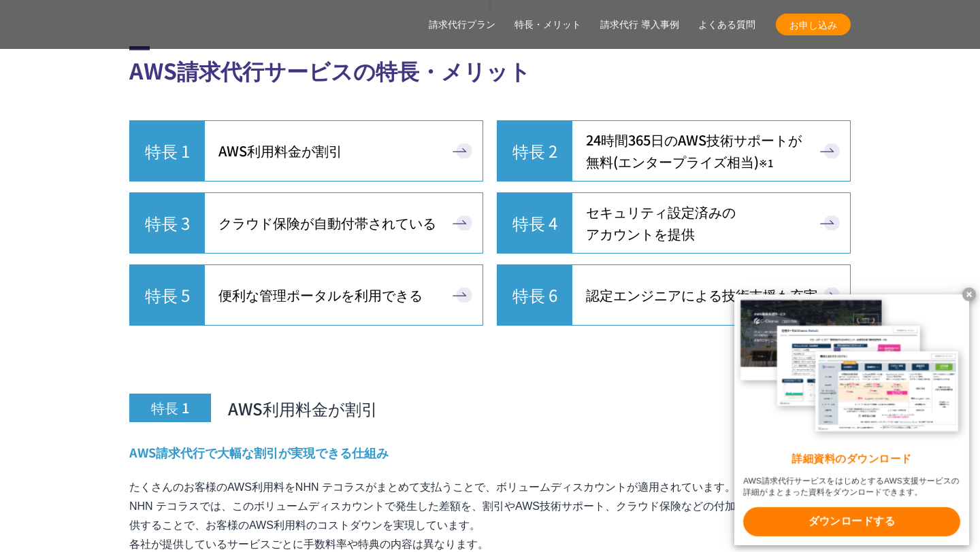 The image size is (980, 552). I want to click on span: 特長 5, so click(168, 296).